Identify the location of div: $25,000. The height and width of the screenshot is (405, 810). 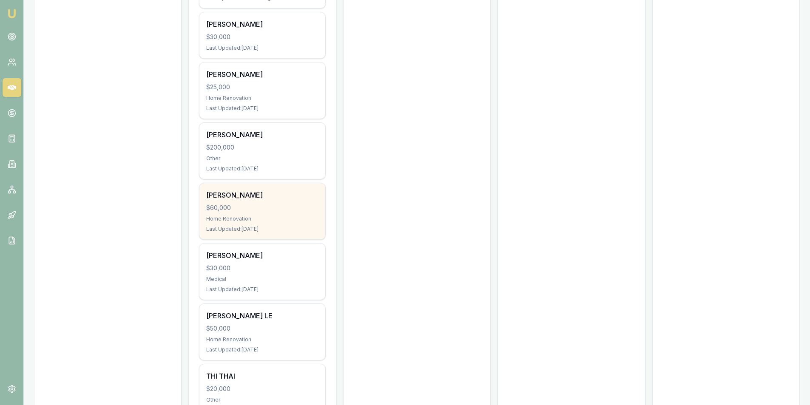
(262, 87).